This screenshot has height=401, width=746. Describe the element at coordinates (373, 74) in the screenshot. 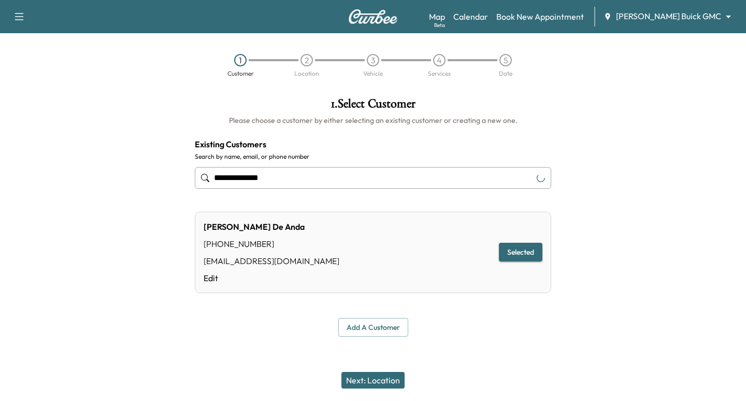

I see `div: Vehicle` at that location.